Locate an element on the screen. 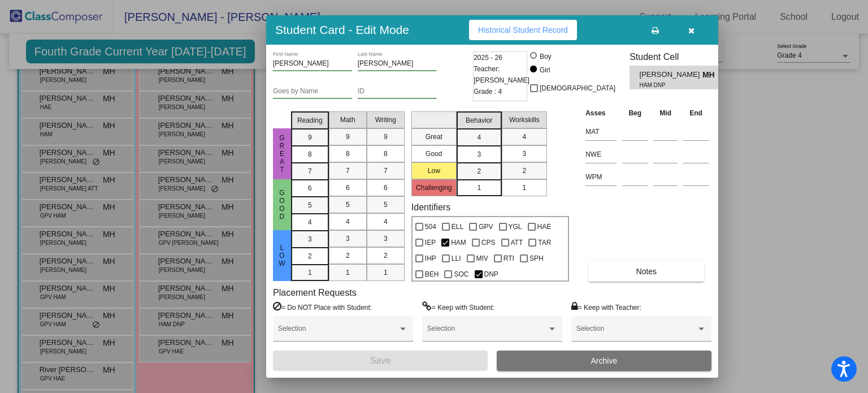 The width and height of the screenshot is (868, 393). label: Identifiers is located at coordinates (430, 207).